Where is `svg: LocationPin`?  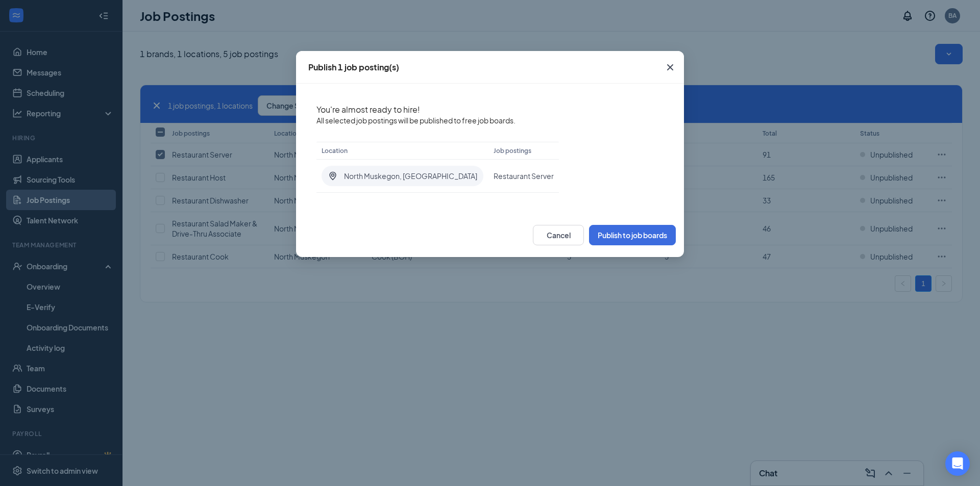 svg: LocationPin is located at coordinates (333, 176).